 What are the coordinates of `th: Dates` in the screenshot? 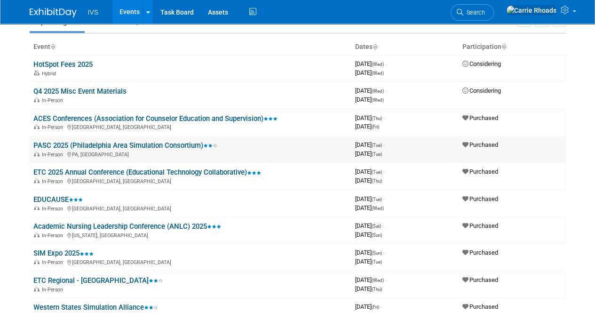 It's located at (405, 47).